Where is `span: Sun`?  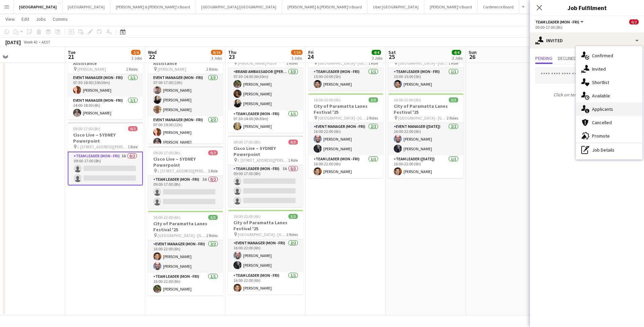 span: Sun is located at coordinates (473, 52).